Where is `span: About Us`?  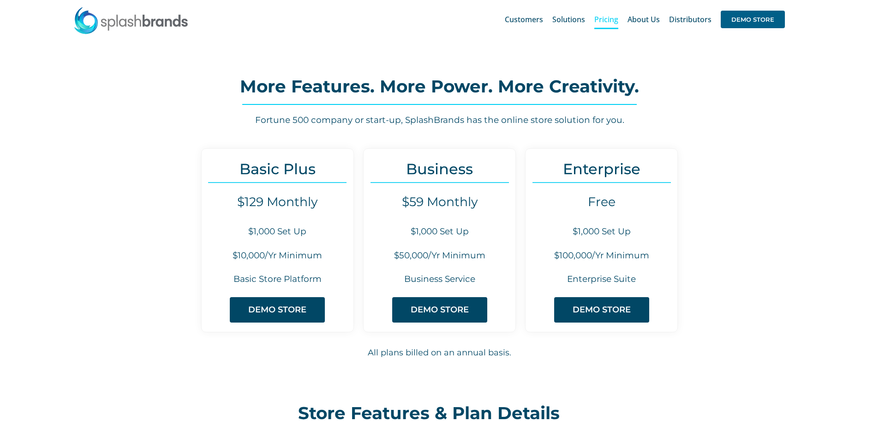 span: About Us is located at coordinates (644, 19).